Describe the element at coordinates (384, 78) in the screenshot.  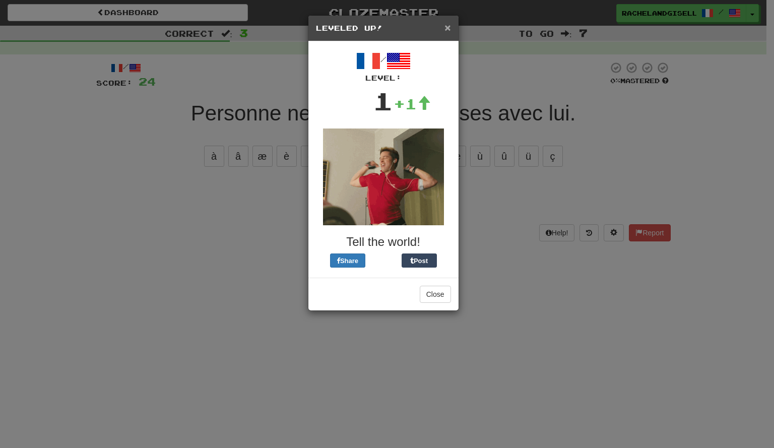
I see `div: Level:` at that location.